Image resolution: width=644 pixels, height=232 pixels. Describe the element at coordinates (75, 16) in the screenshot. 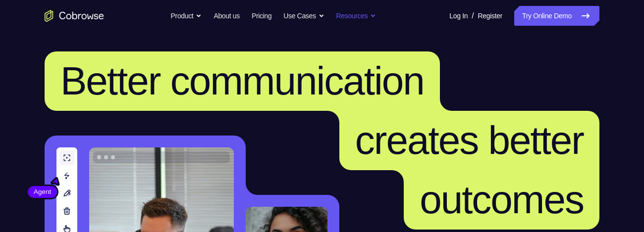

I see `a: Go to the home page` at that location.